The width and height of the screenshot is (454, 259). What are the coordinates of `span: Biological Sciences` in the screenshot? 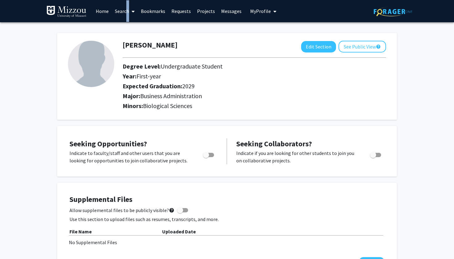 It's located at (168, 106).